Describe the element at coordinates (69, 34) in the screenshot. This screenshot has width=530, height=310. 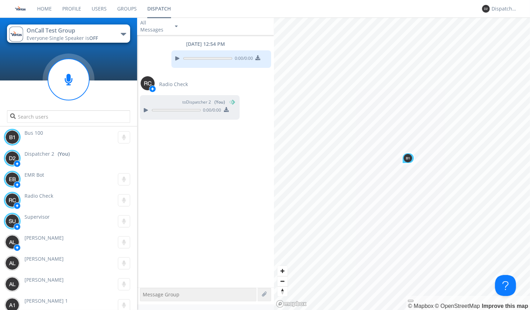
I see `button: OnCall Test GroupEveryone·Single Speaker isOFF` at that location.